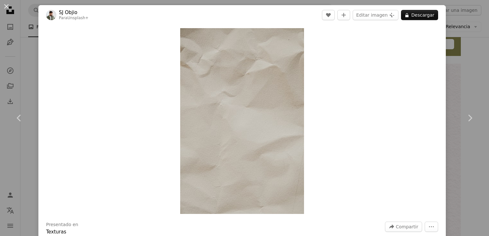 The image size is (489, 236). What do you see at coordinates (344, 15) in the screenshot?
I see `button: Añade a la colección` at bounding box center [344, 15].